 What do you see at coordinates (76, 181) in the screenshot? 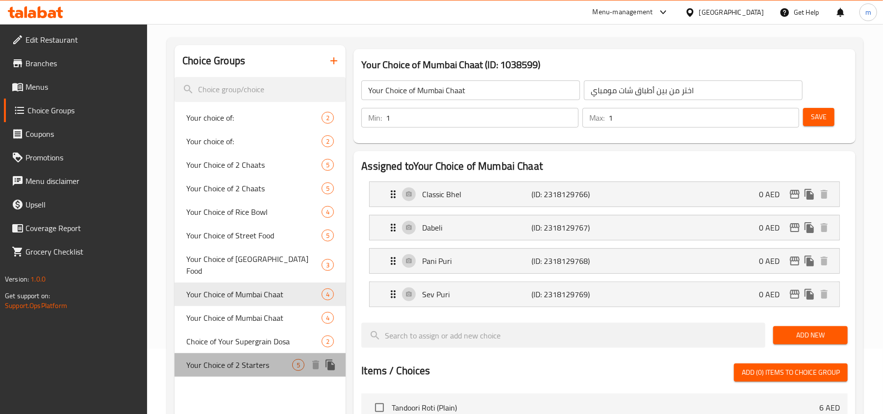
I see `a: Menu disclaimer` at bounding box center [76, 181].